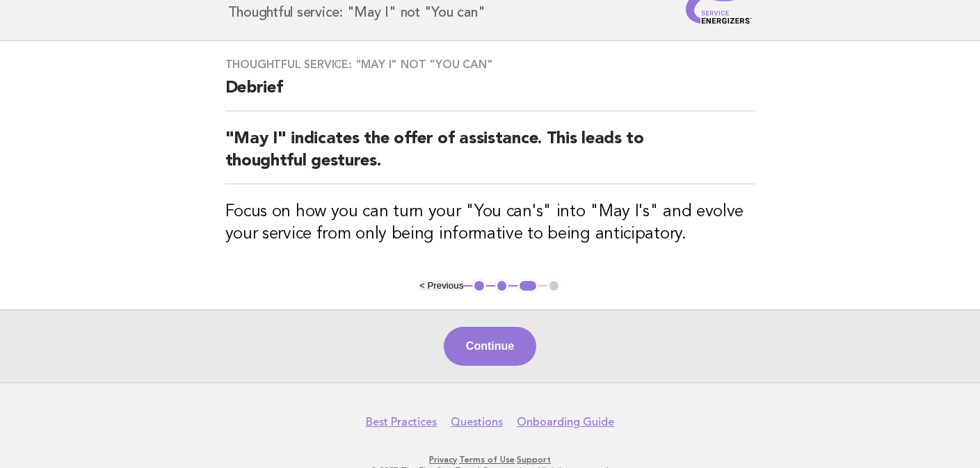 This screenshot has width=980, height=468. What do you see at coordinates (479, 285) in the screenshot?
I see `button: 1` at bounding box center [479, 285].